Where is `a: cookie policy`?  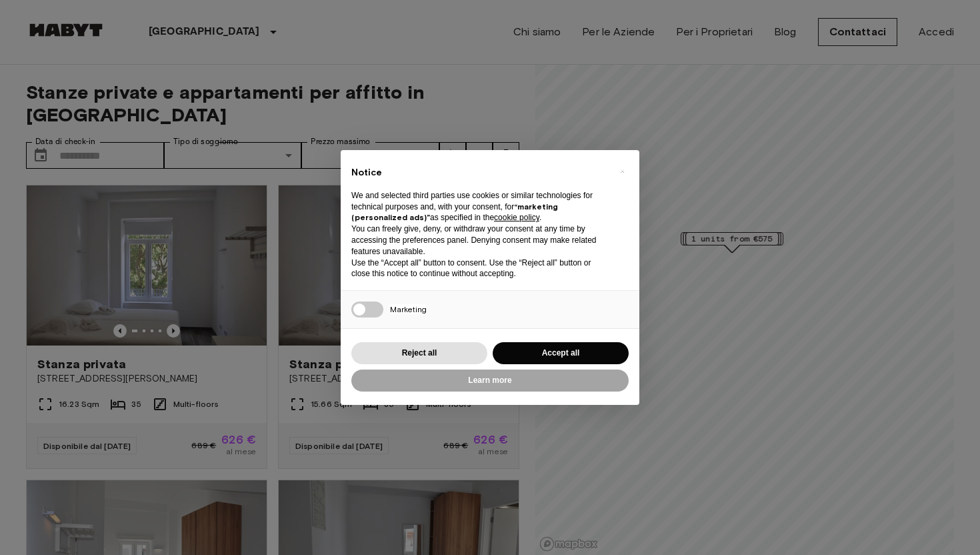
a: cookie policy is located at coordinates (516, 217).